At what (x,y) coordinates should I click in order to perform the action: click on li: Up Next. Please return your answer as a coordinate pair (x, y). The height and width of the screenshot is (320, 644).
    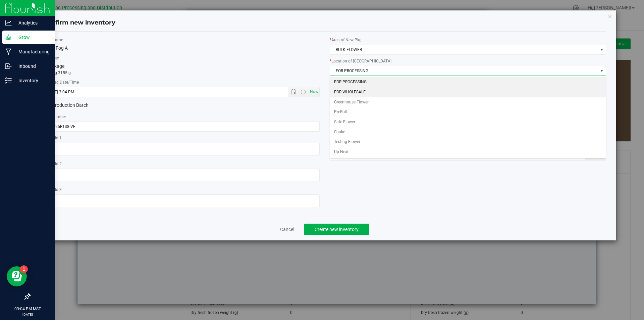
    Looking at the image, I should click on (468, 152).